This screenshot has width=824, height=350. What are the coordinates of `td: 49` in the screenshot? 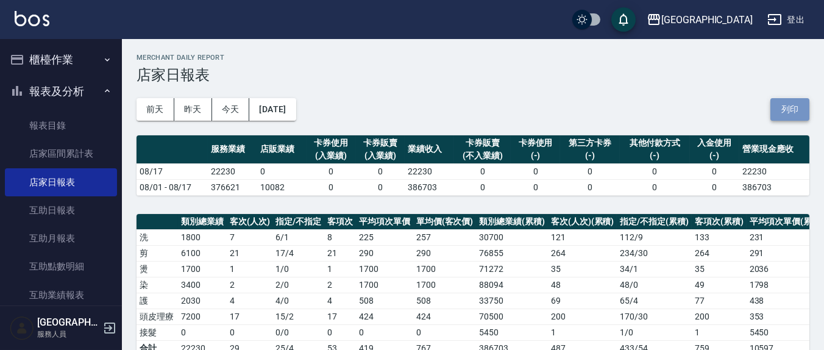 It's located at (720, 285).